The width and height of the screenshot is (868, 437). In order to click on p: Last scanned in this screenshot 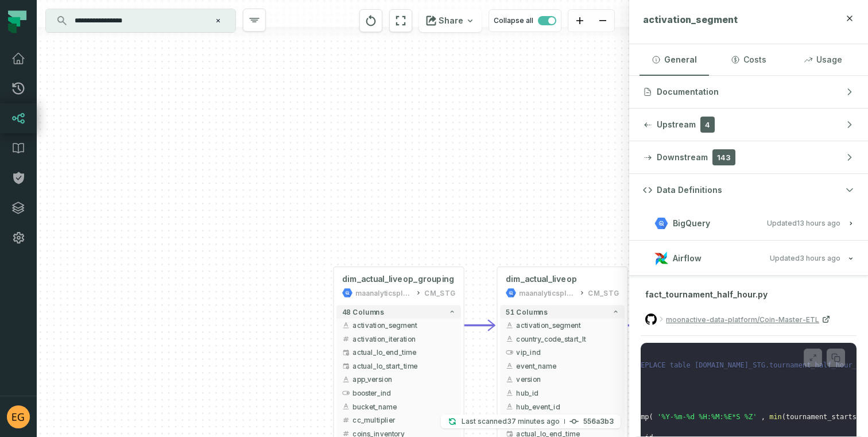, I will do `click(510, 421)`.